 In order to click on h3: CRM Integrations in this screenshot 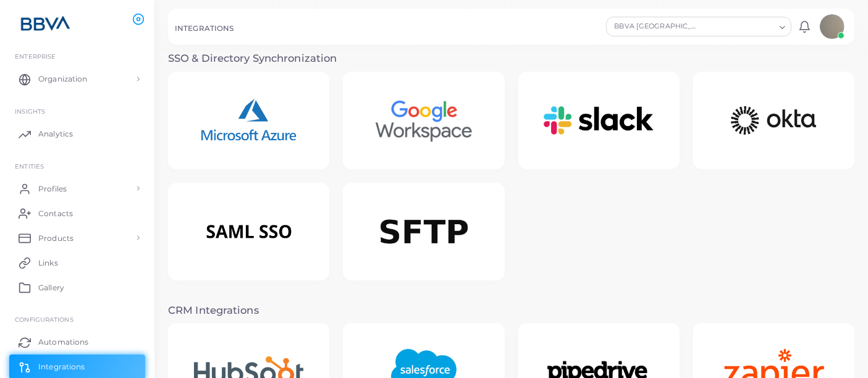, I will do `click(511, 311)`.